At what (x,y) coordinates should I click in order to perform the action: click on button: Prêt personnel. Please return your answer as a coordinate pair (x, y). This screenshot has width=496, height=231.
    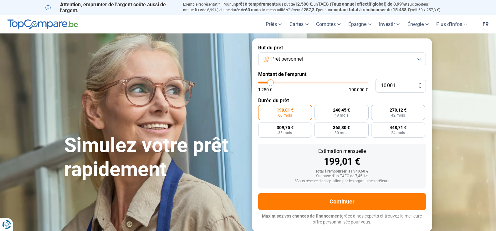
    Looking at the image, I should click on (342, 60).